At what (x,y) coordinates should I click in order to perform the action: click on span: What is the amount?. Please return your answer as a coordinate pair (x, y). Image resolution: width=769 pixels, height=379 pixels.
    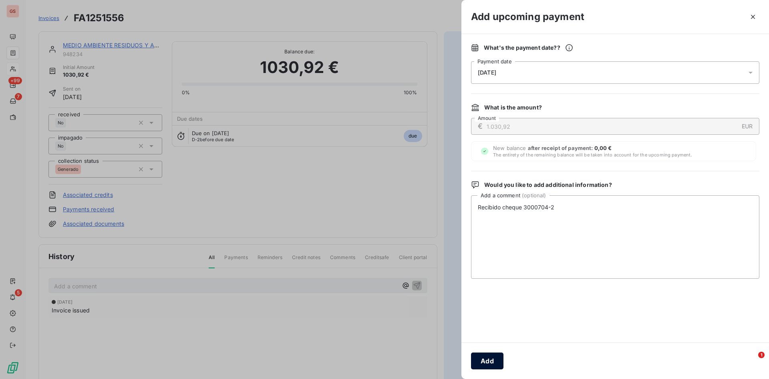
    Looking at the image, I should click on (513, 107).